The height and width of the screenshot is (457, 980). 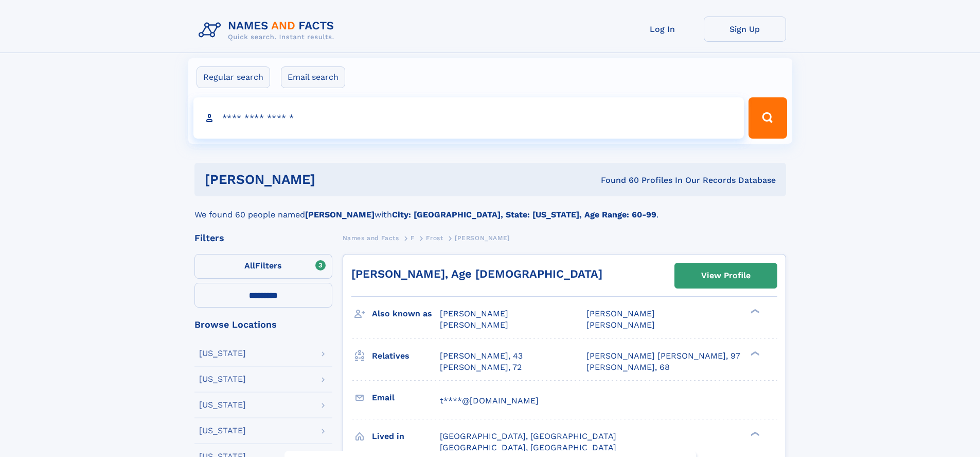 What do you see at coordinates (406, 436) in the screenshot?
I see `h3: Lived in` at bounding box center [406, 436].